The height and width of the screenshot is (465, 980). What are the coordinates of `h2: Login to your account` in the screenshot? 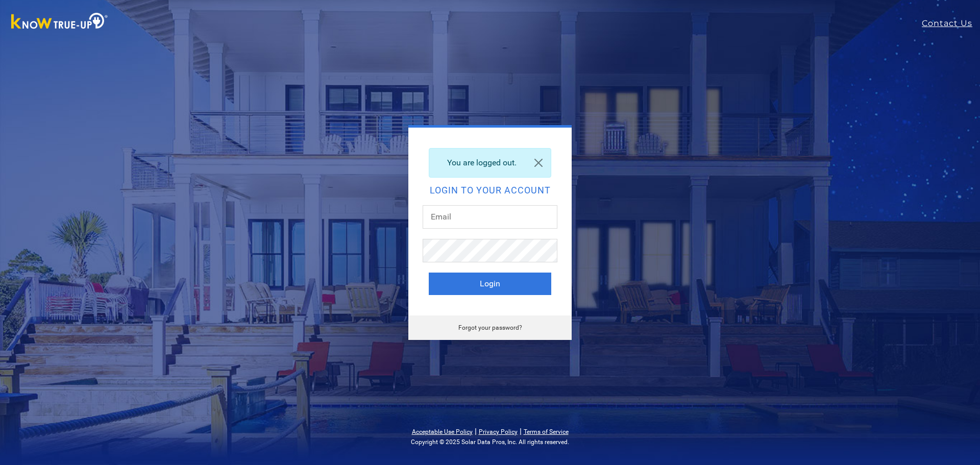 It's located at (490, 191).